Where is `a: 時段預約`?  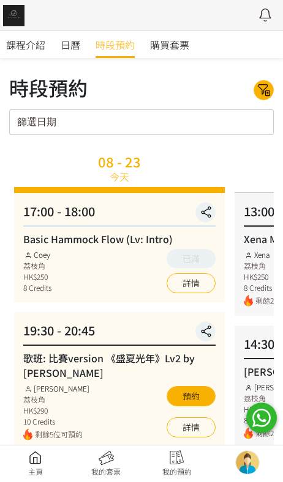 a: 時段預約 is located at coordinates (115, 45).